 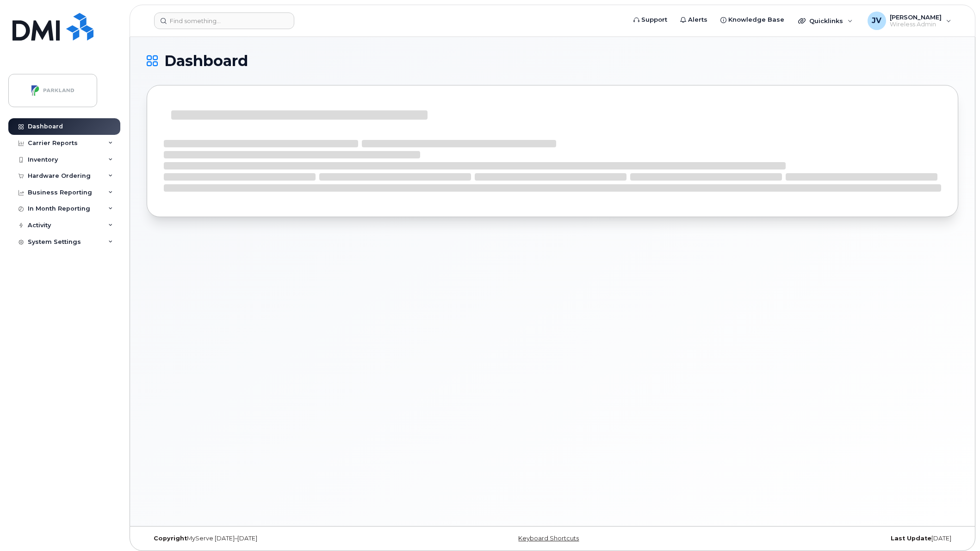 What do you see at coordinates (206, 61) in the screenshot?
I see `span: Dashboard` at bounding box center [206, 61].